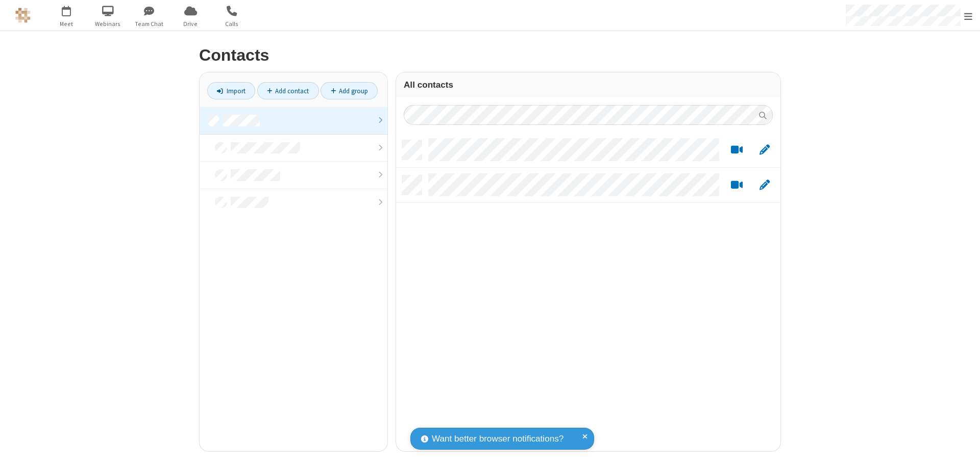 This screenshot has width=980, height=467. What do you see at coordinates (349, 91) in the screenshot?
I see `a: Add group` at bounding box center [349, 91].